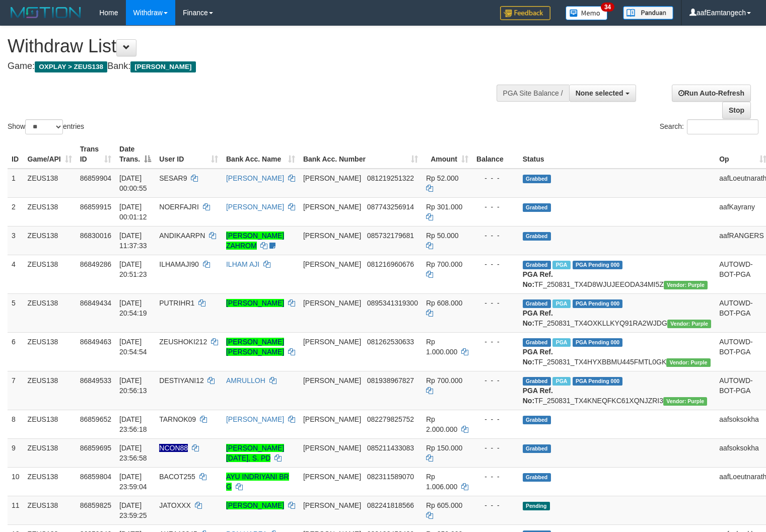 This screenshot has width=766, height=532. What do you see at coordinates (390, 505) in the screenshot?
I see `span: Copy 082241818566 to clipboard` at bounding box center [390, 505].